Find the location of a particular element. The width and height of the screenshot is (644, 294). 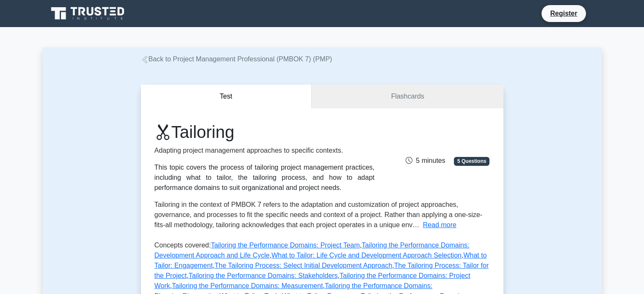

a: Flashcards is located at coordinates (407, 97).